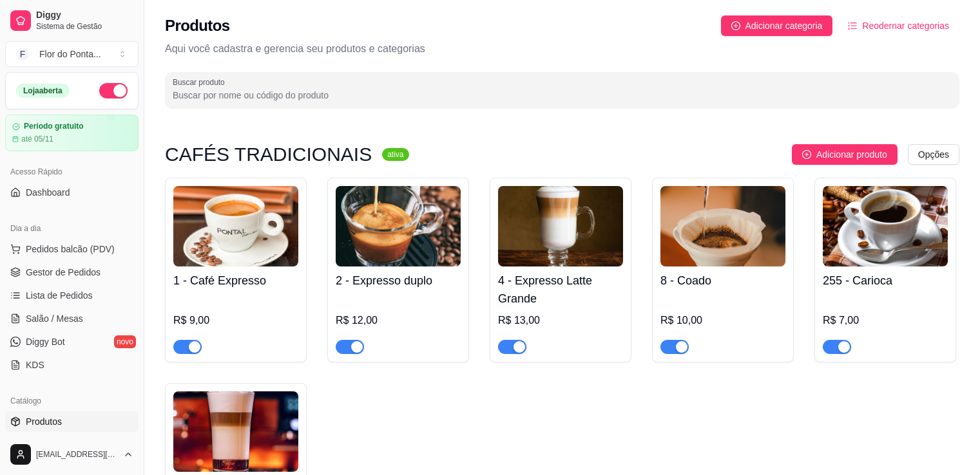 Image resolution: width=980 pixels, height=475 pixels. What do you see at coordinates (72, 133) in the screenshot?
I see `a: Período gratuitoaté 05/11` at bounding box center [72, 133].